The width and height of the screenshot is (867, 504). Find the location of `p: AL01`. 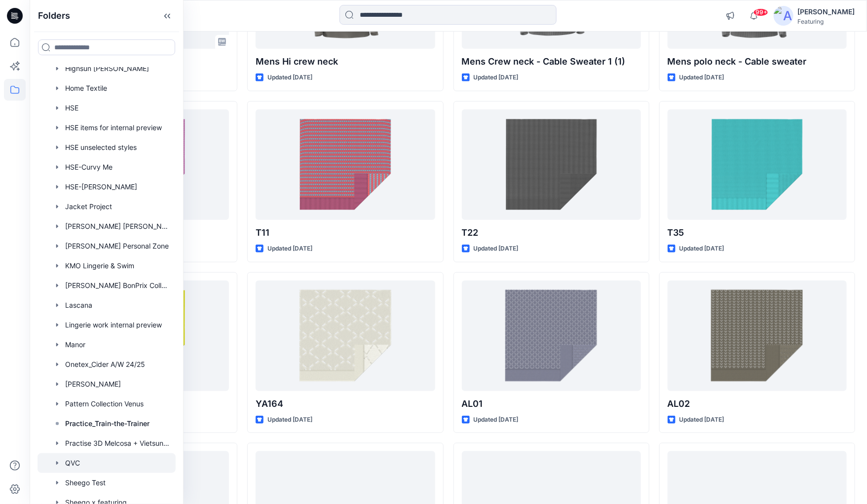

p: AL01 is located at coordinates (551, 404).